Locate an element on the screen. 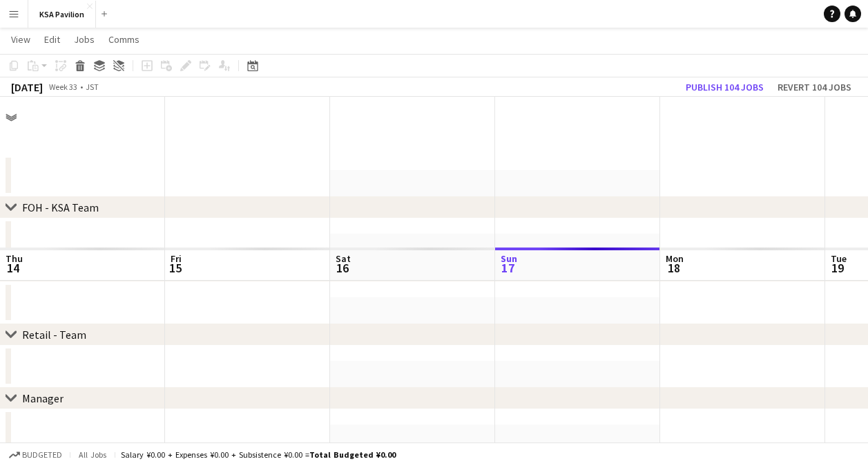 The width and height of the screenshot is (868, 466). button: Budgeted is located at coordinates (35, 455).